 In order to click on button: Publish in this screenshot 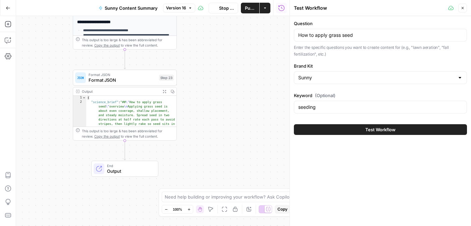, I will do `click(250, 8)`.